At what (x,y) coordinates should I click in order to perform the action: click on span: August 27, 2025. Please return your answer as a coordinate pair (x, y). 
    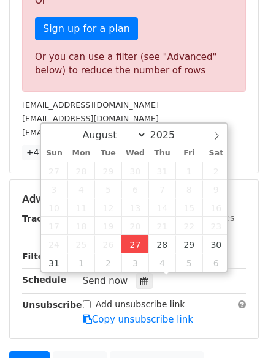
    Looking at the image, I should click on (135, 244).